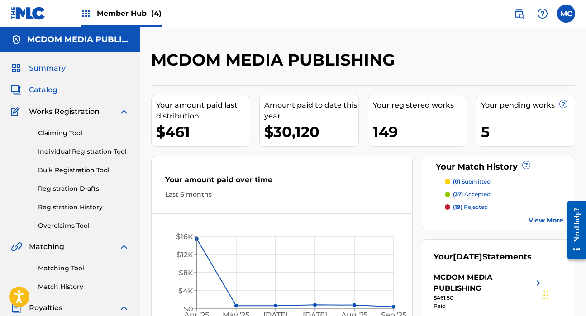 This screenshot has height=316, width=586. I want to click on div: Drag, so click(546, 295).